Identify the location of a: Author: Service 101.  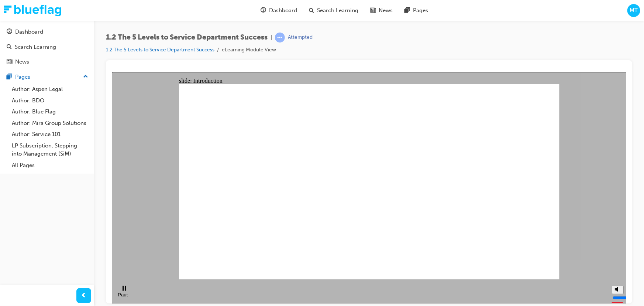
(50, 134).